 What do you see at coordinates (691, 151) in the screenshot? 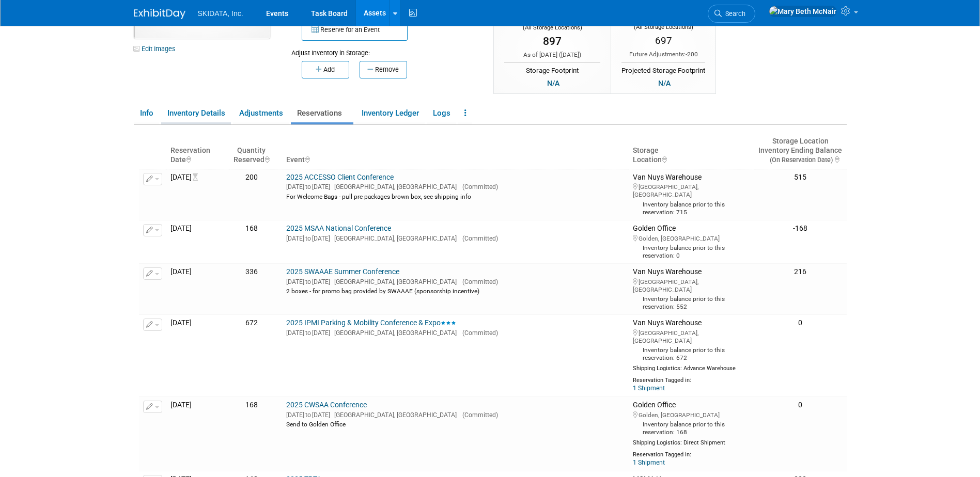
I see `th: Storage Location : activate to sort column ascending` at bounding box center [691, 151].